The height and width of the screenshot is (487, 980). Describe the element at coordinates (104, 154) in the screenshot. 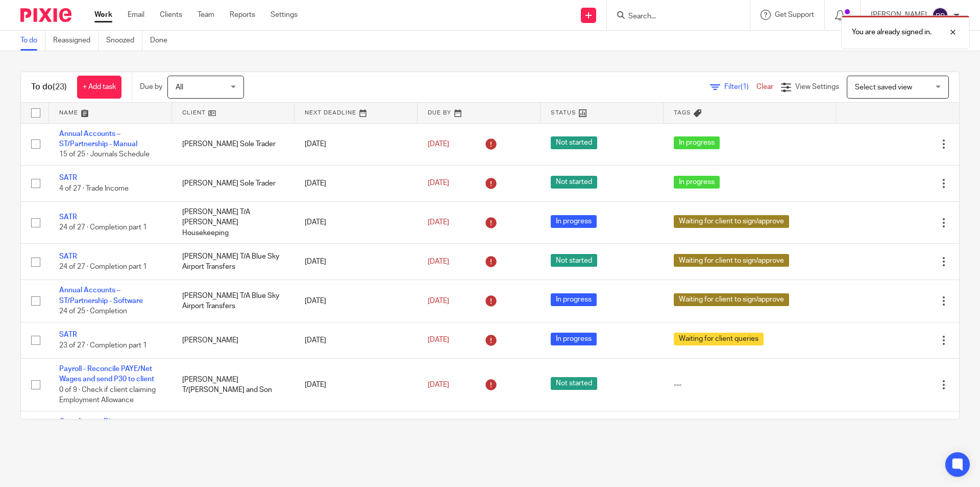

I see `span: 15 of 25 · Journals Schedule` at that location.